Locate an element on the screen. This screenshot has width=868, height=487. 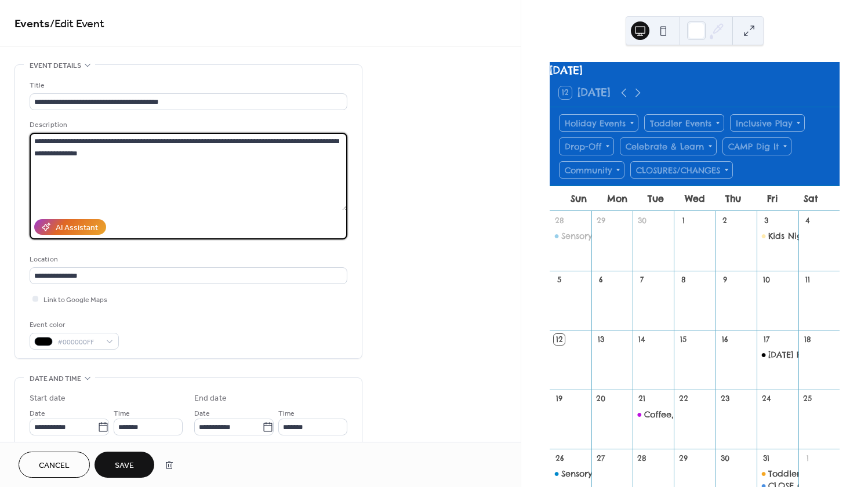
div: Tue is located at coordinates (656, 198).